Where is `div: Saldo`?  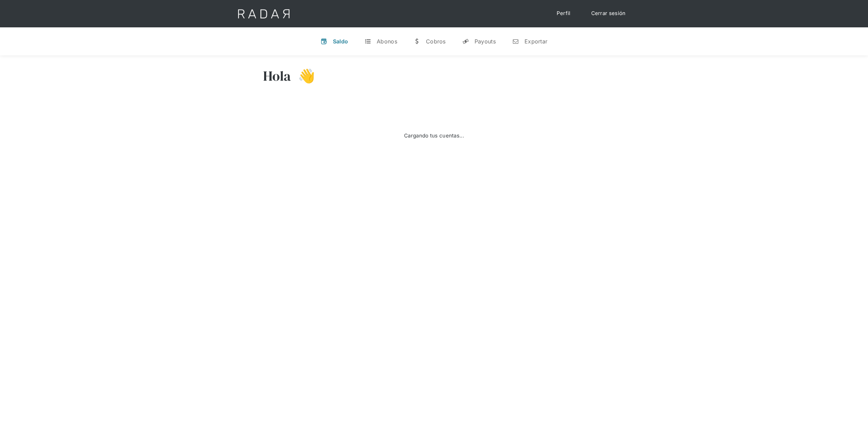 div: Saldo is located at coordinates (341, 41).